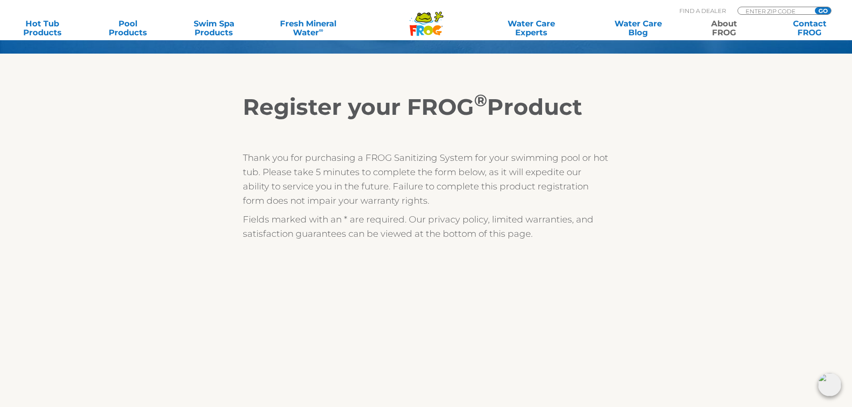 This screenshot has height=407, width=852. I want to click on img: openIcon, so click(830, 385).